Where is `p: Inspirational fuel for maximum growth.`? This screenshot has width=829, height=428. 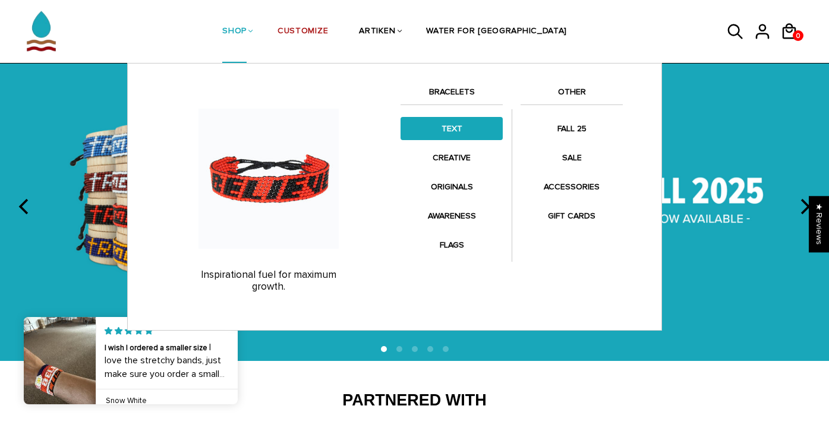 p: Inspirational fuel for maximum growth. is located at coordinates (269, 281).